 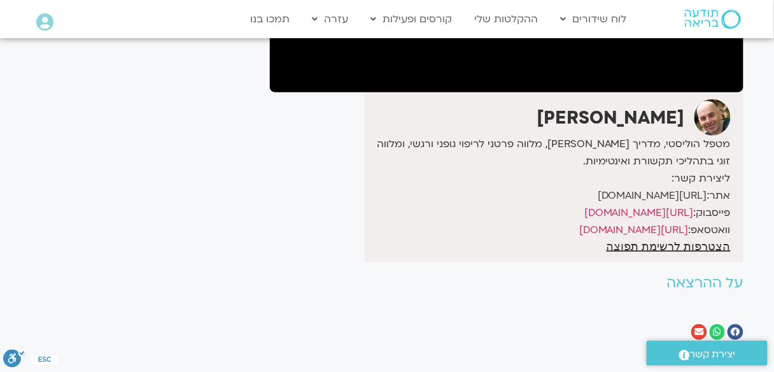 I want to click on img: אריאל מירוז, so click(x=712, y=117).